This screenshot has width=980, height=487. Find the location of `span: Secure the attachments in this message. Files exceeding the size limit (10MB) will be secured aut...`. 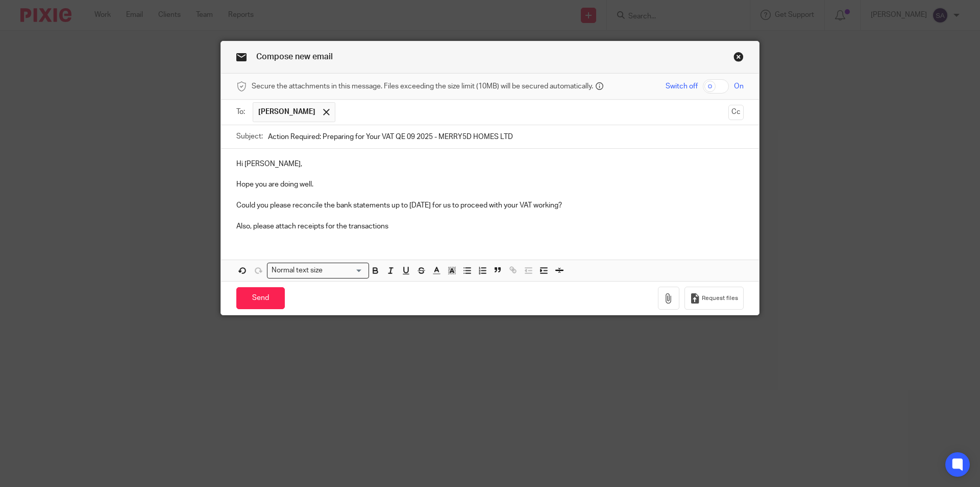

span: Secure the attachments in this message. Files exceeding the size limit (10MB) will be secured aut... is located at coordinates (422, 86).